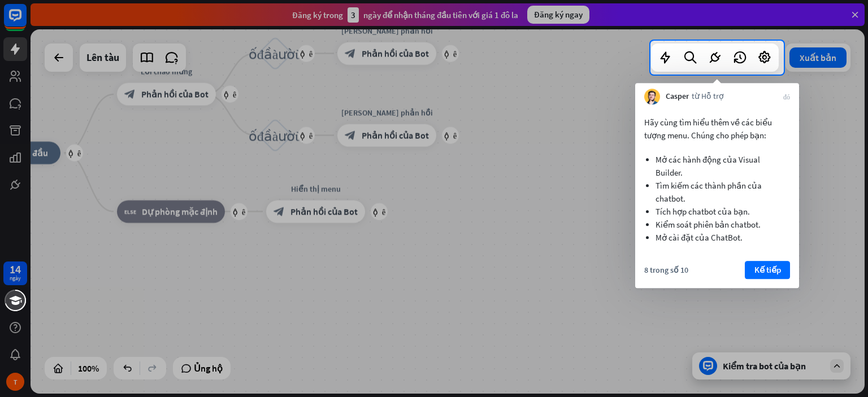  I want to click on font: Tích hợp chatbot của bạn., so click(702, 211).